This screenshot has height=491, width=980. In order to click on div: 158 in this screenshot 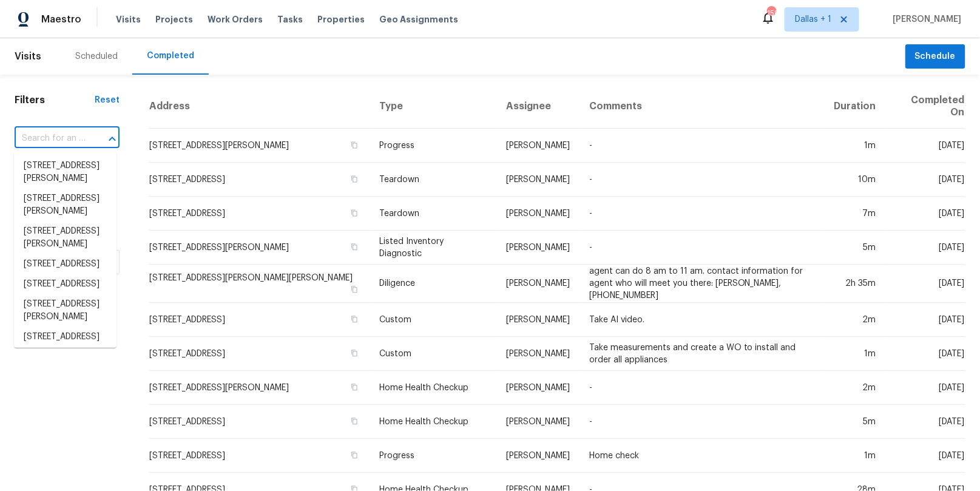, I will do `click(771, 14)`.